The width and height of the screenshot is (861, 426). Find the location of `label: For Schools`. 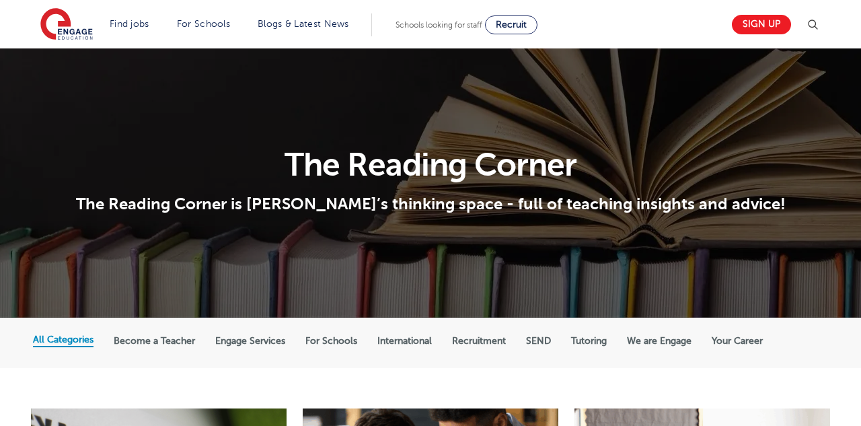

label: For Schools is located at coordinates (331, 341).